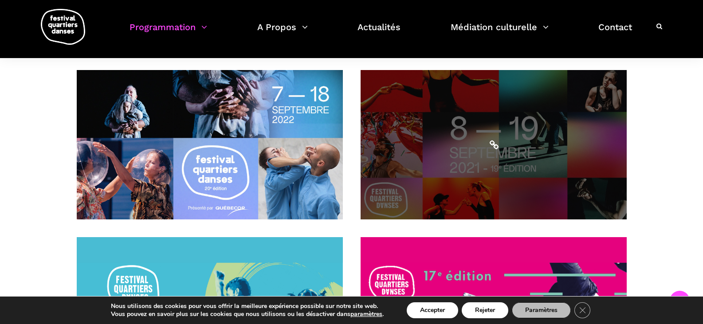 This screenshot has height=324, width=703. I want to click on button: paramètres, so click(367, 315).